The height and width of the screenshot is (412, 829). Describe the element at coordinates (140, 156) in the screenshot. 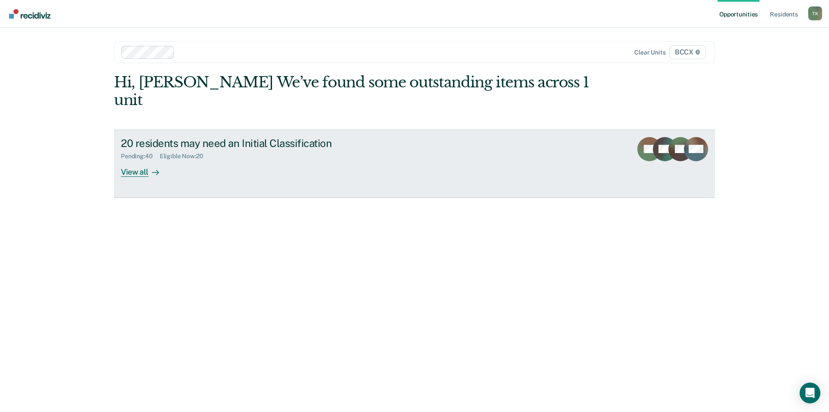

I see `div: Pending : 40` at that location.